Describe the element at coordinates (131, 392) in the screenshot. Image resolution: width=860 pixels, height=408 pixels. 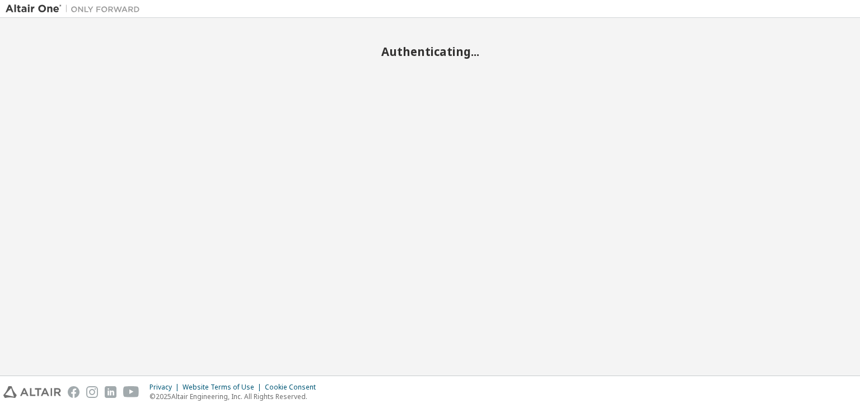
I see `img: youtube.svg` at that location.